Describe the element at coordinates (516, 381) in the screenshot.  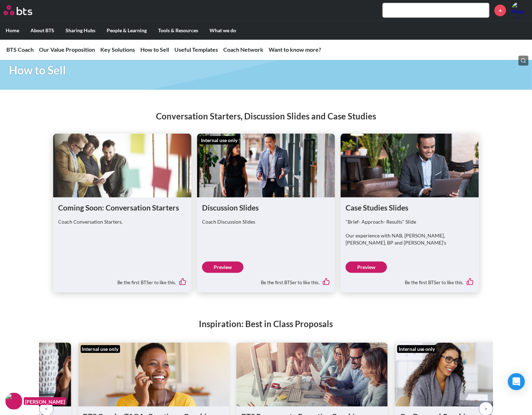
I see `div: Open Intercom Messenger` at that location.